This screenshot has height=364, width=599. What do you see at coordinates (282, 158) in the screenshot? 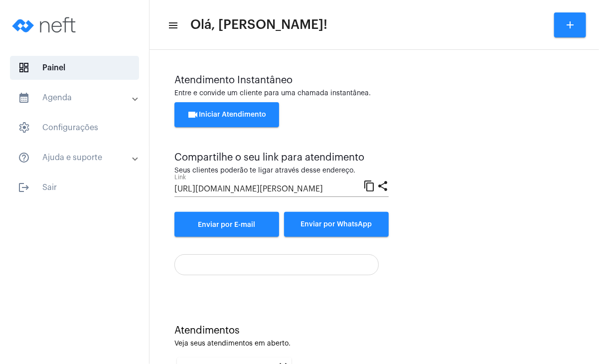
I see `div: Compartilhe o seu link para atendimento` at bounding box center [282, 158].